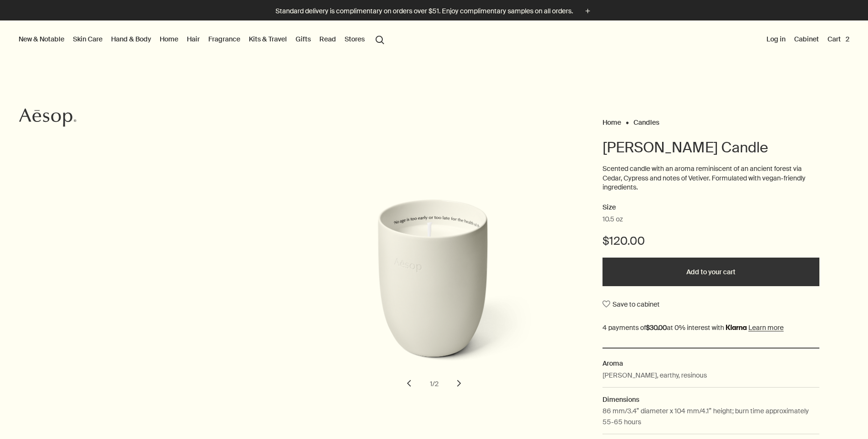 The height and width of the screenshot is (439, 868). I want to click on p: 86 mm/3.4” diameter x 104 mm/4.1” height; burn time approximately 55-65 hours, so click(711, 416).